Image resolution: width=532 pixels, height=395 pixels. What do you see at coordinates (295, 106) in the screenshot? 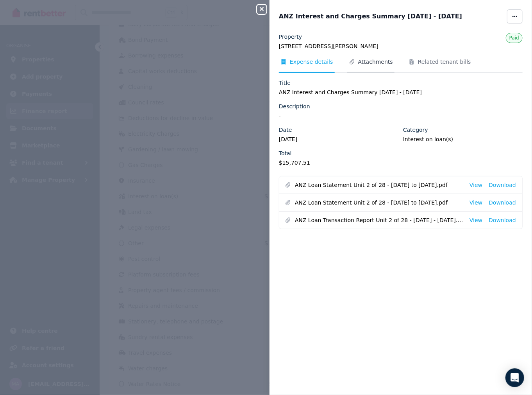
I see `label: Description` at bounding box center [295, 106].